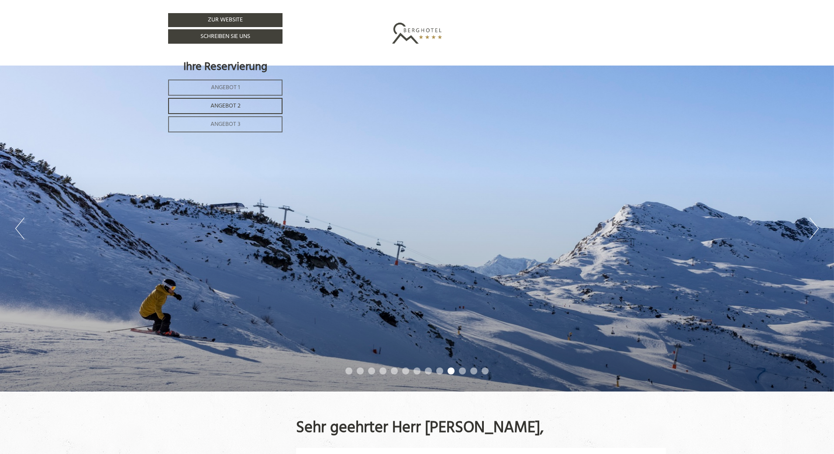 The width and height of the screenshot is (834, 454). I want to click on span: Angebot 2, so click(225, 106).